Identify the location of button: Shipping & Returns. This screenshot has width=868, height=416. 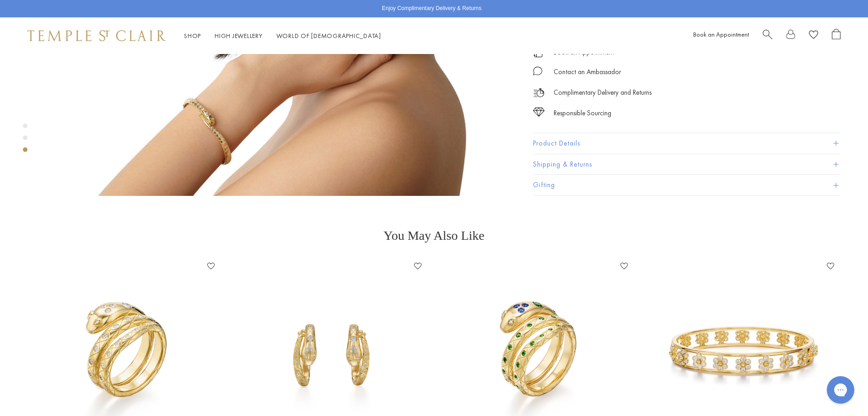
(687, 164).